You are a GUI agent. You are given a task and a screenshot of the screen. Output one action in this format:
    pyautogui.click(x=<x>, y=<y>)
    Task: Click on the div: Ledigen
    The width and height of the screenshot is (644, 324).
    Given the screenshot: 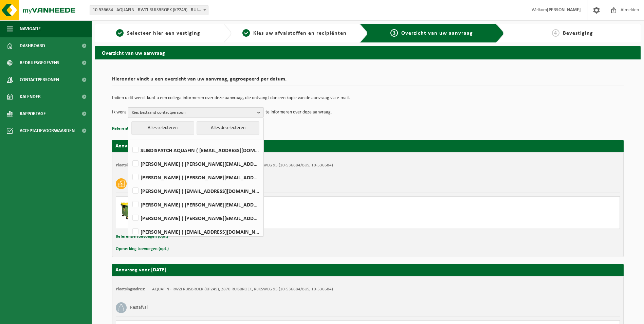 What is the action you would take?
    pyautogui.click(x=271, y=214)
    